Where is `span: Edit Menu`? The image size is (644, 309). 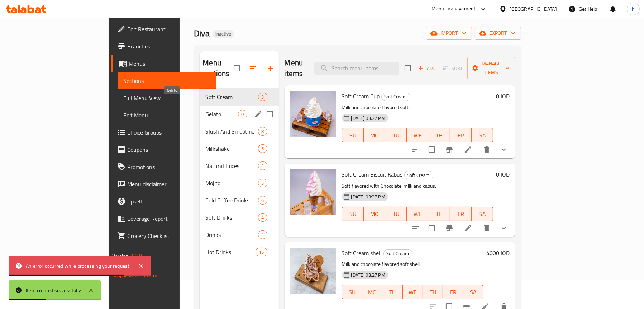
span: Edit Menu is located at coordinates (167, 115).